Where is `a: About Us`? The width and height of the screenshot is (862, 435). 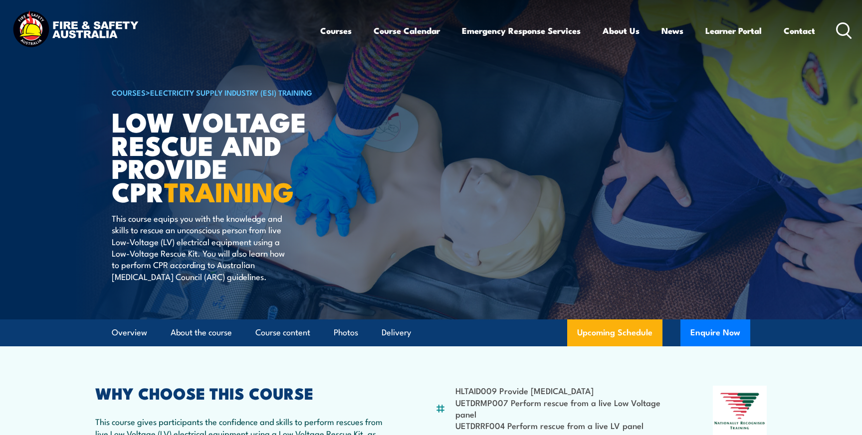 a: About Us is located at coordinates (621, 30).